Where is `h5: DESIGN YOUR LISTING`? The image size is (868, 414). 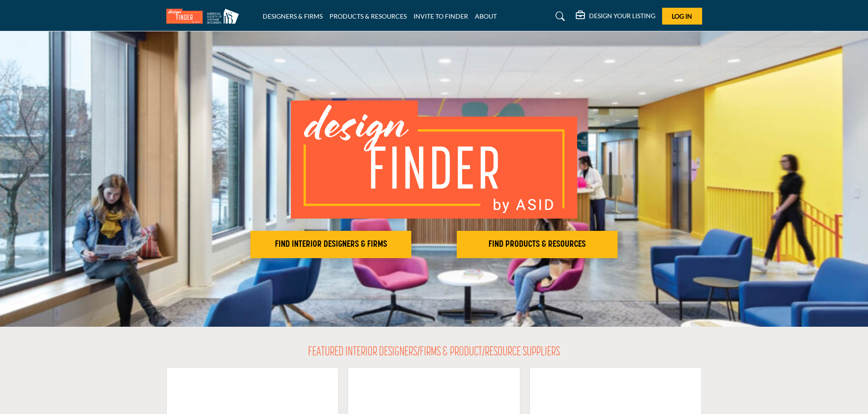
h5: DESIGN YOUR LISTING is located at coordinates (622, 16).